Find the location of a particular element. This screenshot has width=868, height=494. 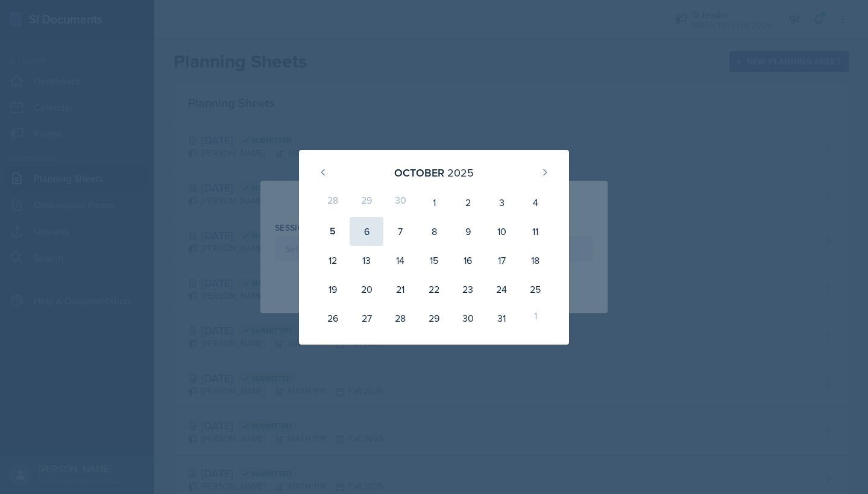

div: 21 is located at coordinates (400, 289).